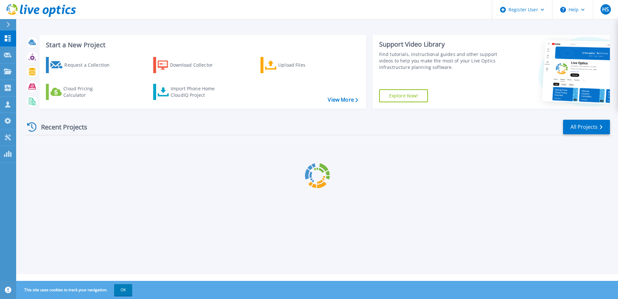  What do you see at coordinates (440, 61) in the screenshot?
I see `div: Find tutorials, instructional guides and other support videos to help you make the most of your L...` at bounding box center [440, 61].